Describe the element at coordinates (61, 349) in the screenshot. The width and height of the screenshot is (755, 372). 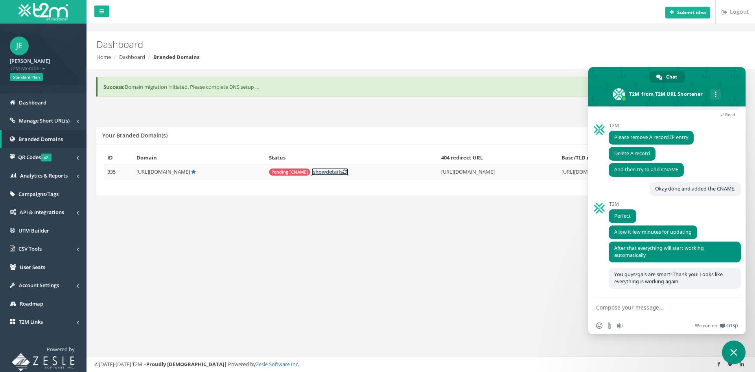
I see `span: Powered by` at that location.